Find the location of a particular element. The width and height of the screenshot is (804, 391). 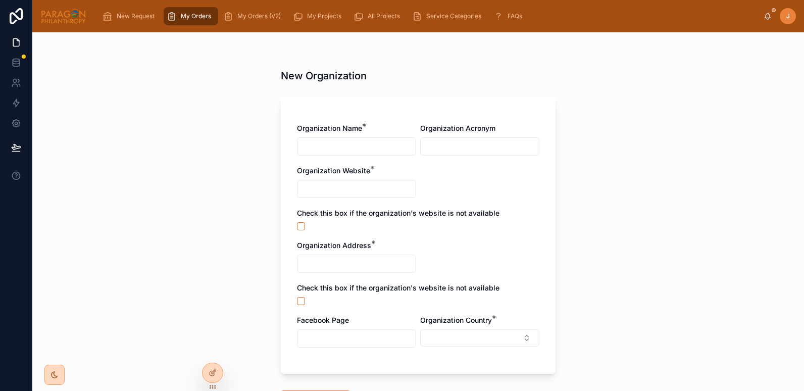

span: My Projects is located at coordinates (324, 16).